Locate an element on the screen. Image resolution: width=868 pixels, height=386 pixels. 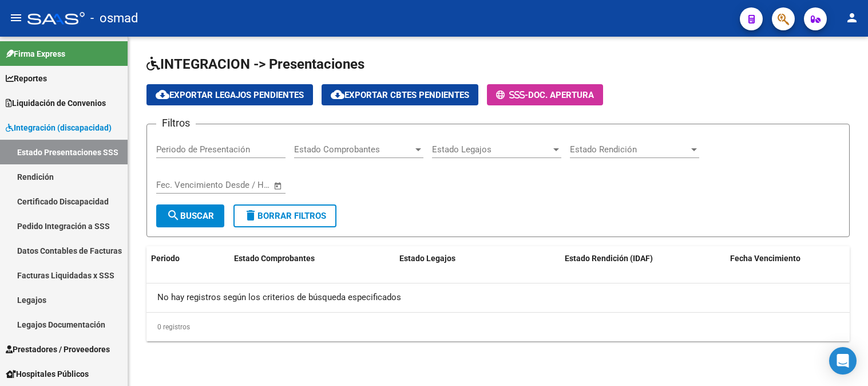
span: Estado Rendición (IDAF) is located at coordinates (609, 258).